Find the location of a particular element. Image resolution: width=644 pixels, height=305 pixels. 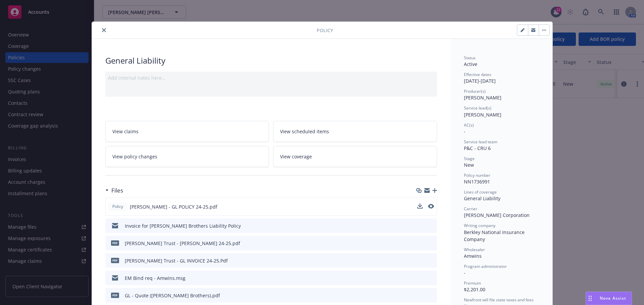

a: View scheduled items is located at coordinates (355, 132).